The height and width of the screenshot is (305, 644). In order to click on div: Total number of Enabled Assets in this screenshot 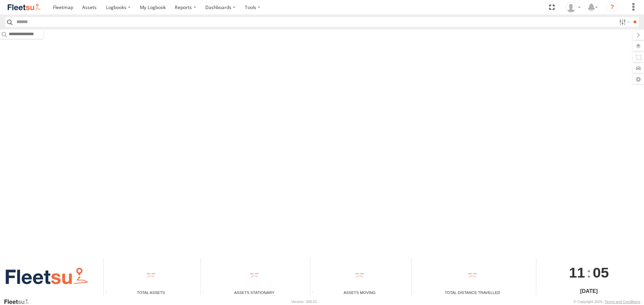, I will do `click(108, 293)`.